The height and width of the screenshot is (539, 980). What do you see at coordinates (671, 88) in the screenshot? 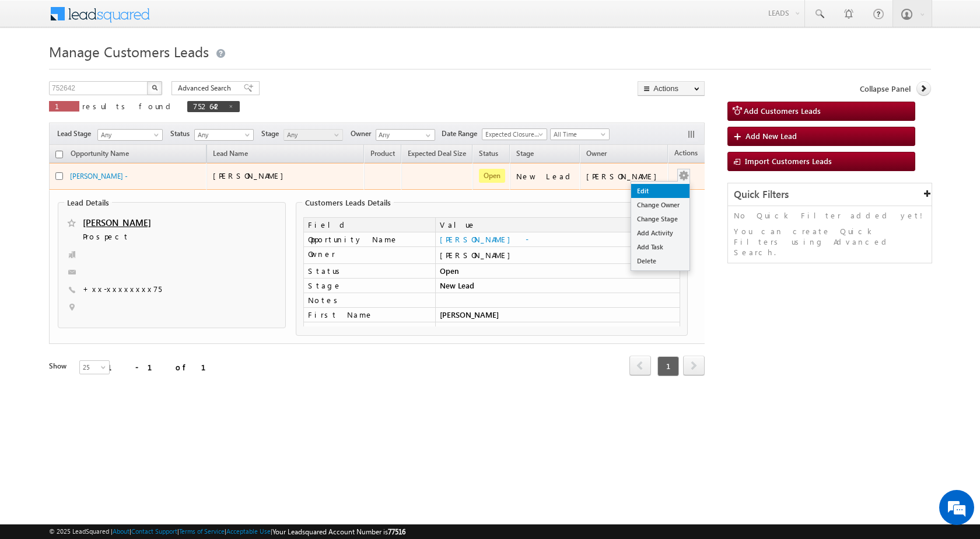
I see `button: Actions` at bounding box center [671, 88].